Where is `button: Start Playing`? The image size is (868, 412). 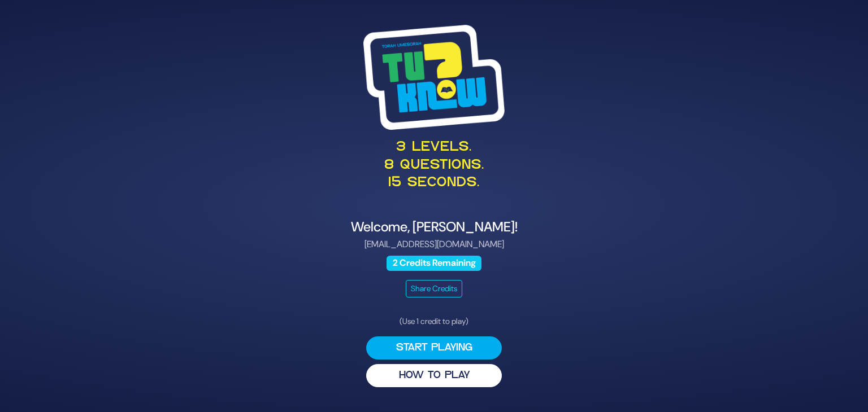
button: Start Playing is located at coordinates (434, 348).